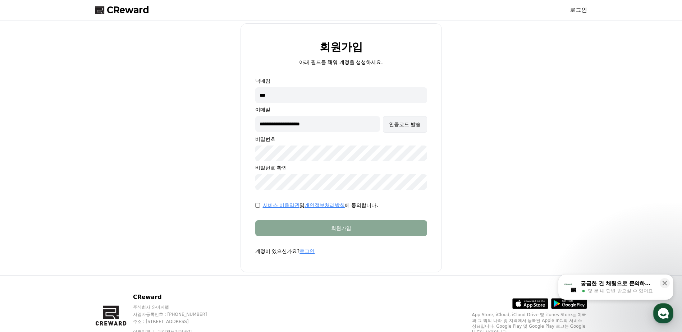  Describe the element at coordinates (122, 10) in the screenshot. I see `a: CReward` at that location.